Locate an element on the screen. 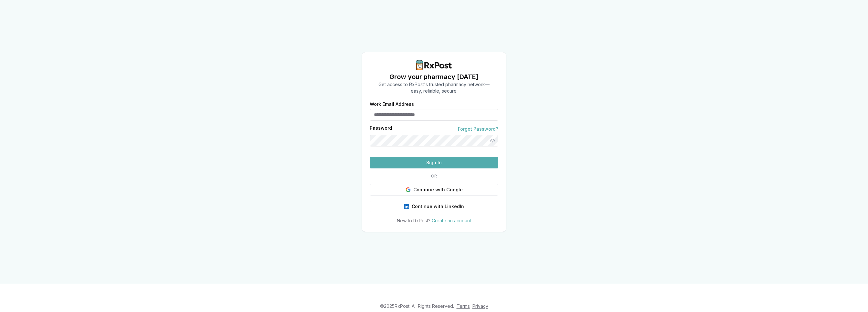 The width and height of the screenshot is (868, 312). img: RxPost Logo is located at coordinates (434, 65).